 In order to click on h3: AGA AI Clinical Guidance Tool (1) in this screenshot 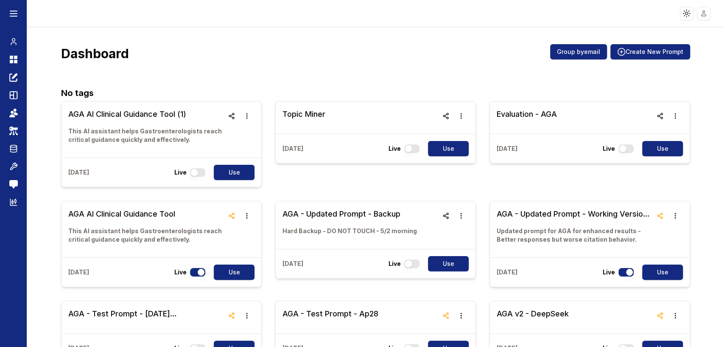, I will do `click(146, 114)`.